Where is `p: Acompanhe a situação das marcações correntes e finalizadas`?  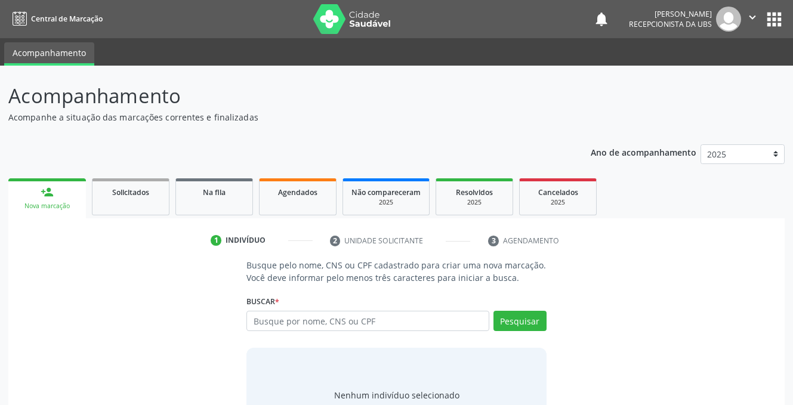 p: Acompanhe a situação das marcações correntes e finalizadas is located at coordinates (280, 117).